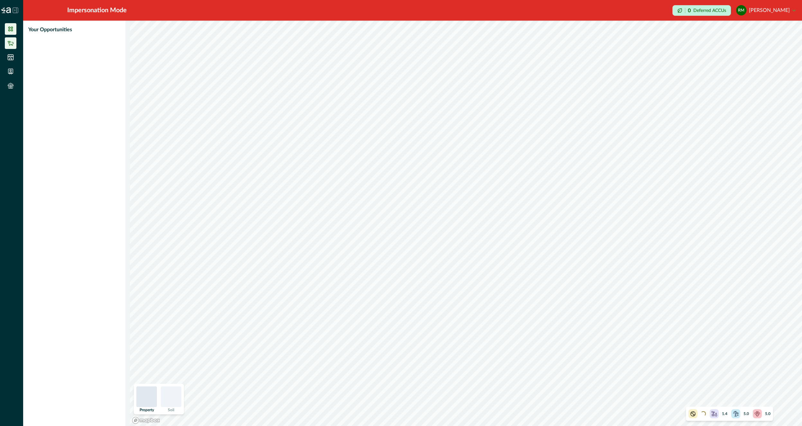  I want to click on p: Your Opportunities, so click(50, 30).